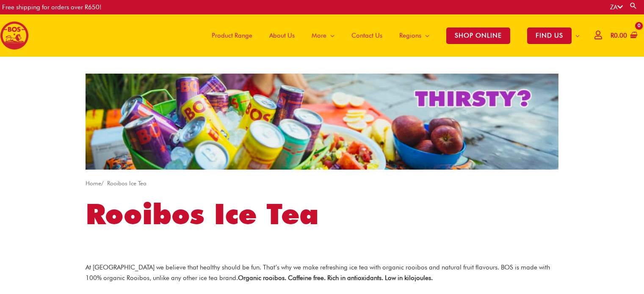 The image size is (644, 294). Describe the element at coordinates (549, 35) in the screenshot. I see `span: FIND US` at that location.